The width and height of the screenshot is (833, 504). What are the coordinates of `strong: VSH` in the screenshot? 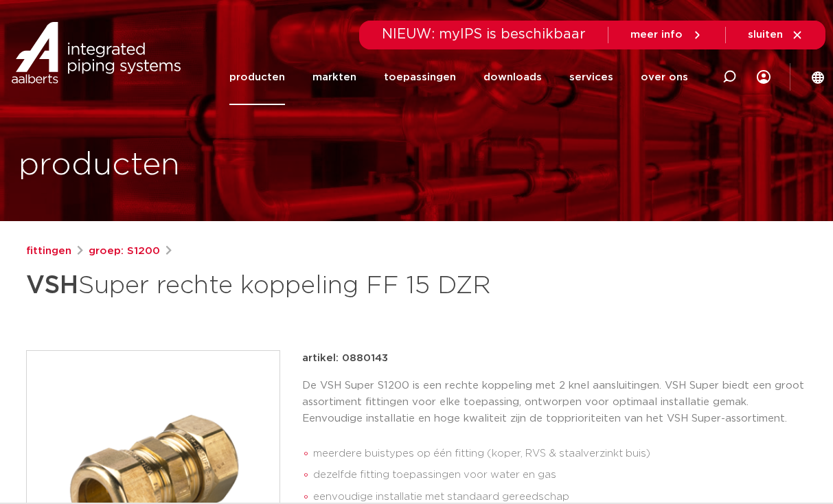 It's located at (52, 286).